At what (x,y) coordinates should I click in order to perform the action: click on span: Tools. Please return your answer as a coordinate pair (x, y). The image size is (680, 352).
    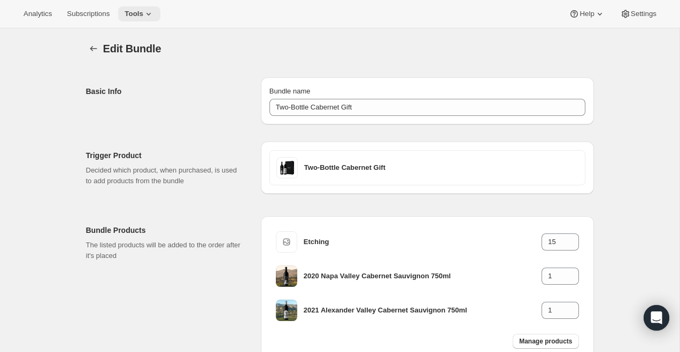
    Looking at the image, I should click on (134, 14).